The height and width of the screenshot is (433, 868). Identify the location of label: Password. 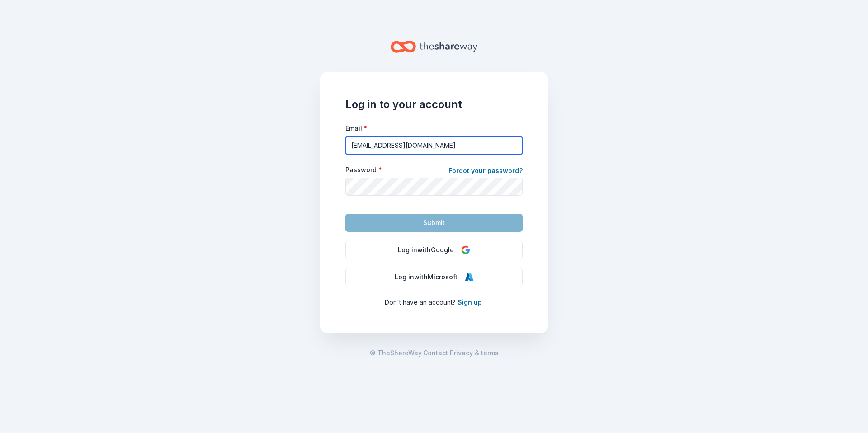
(363, 170).